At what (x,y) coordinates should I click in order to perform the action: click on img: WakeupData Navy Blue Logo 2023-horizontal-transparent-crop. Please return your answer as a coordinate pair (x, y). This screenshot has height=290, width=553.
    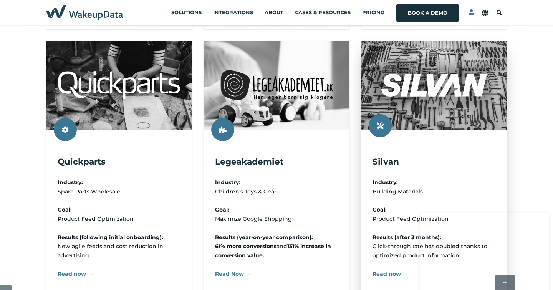
    Looking at the image, I should click on (84, 12).